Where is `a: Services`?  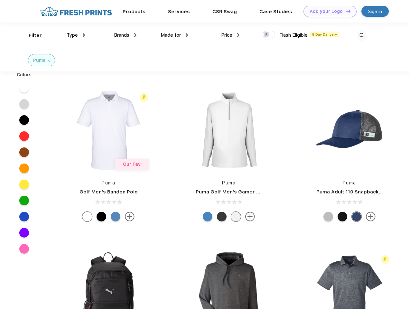 a: Services is located at coordinates (179, 12).